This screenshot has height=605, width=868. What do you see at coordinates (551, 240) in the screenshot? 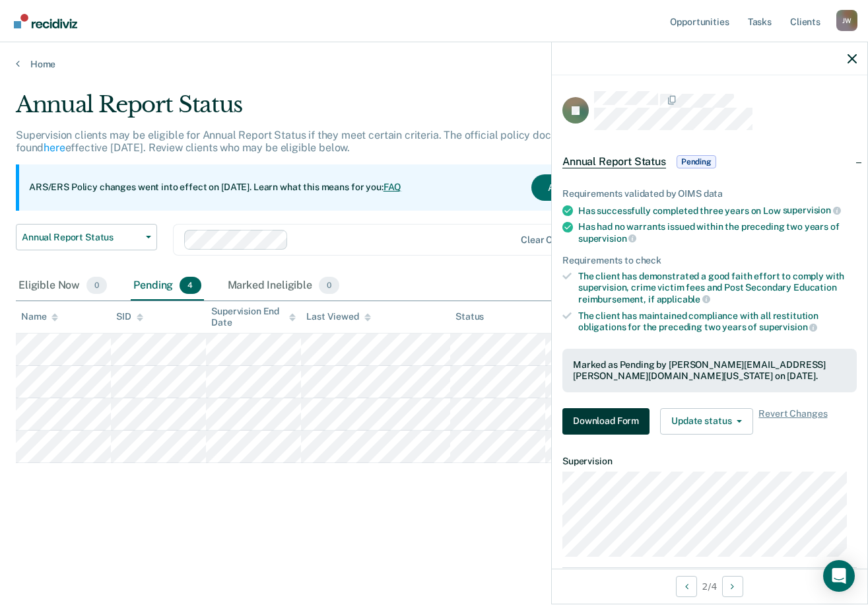
I see `div: Clear officers` at bounding box center [551, 240].